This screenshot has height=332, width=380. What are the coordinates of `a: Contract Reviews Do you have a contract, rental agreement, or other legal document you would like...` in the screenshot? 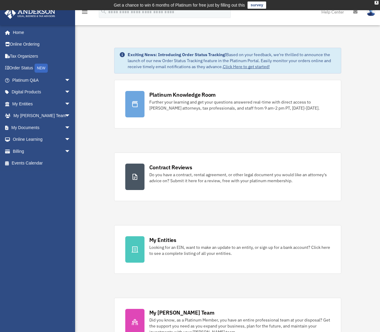 It's located at (227, 177).